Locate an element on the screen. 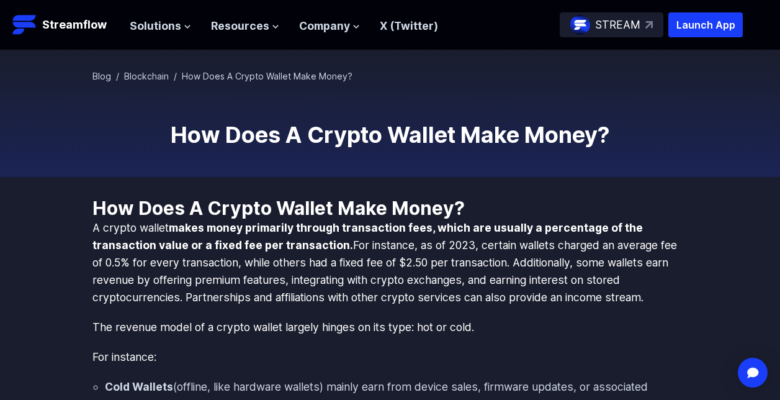 This screenshot has height=400, width=780. a: Streamflow is located at coordinates (65, 25).